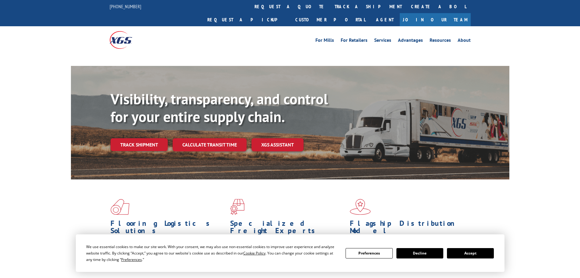 The image size is (580, 278). What do you see at coordinates (471, 253) in the screenshot?
I see `button: Accept` at bounding box center [471, 253].